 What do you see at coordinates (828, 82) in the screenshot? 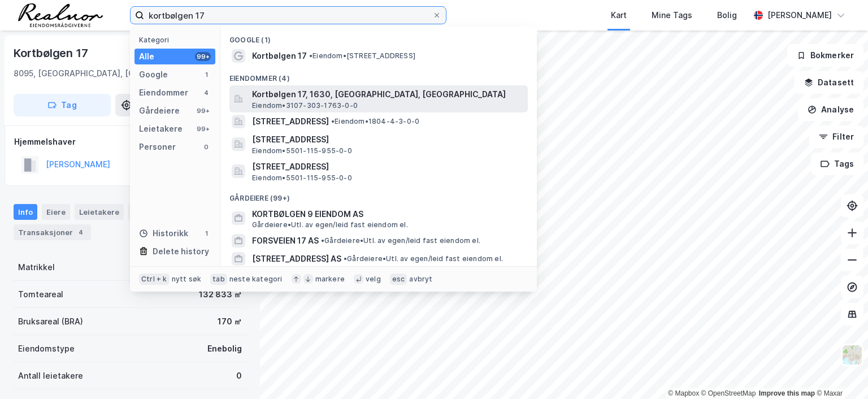
I see `button: Datasett` at bounding box center [828, 82].